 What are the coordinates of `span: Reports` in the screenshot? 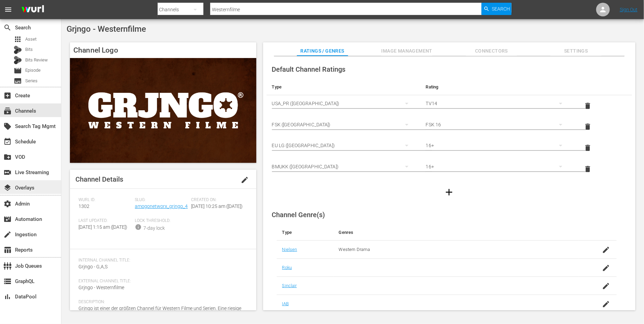 It's located at (7, 250).